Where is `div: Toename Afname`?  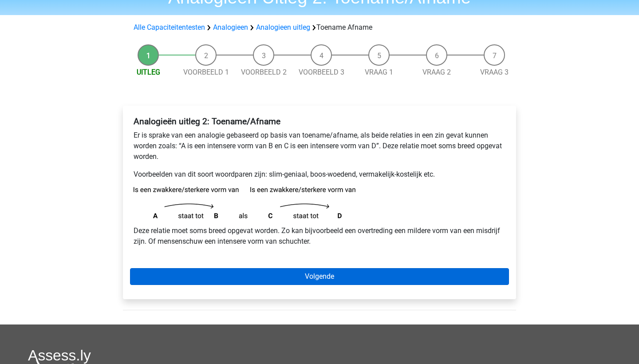
div: Toename Afname is located at coordinates (319, 28).